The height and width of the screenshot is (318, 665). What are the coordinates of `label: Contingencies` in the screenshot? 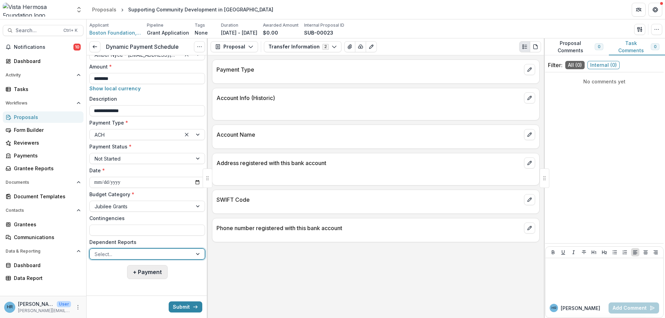 It's located at (145, 218).